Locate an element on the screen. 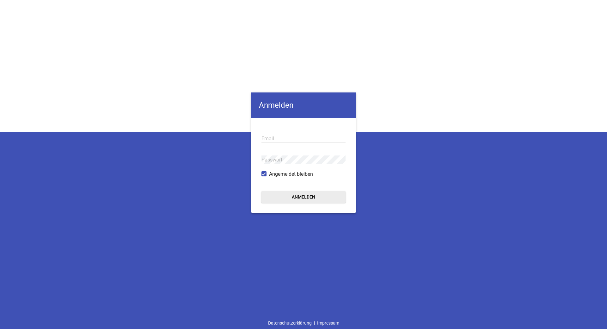 The height and width of the screenshot is (329, 607). button: Anmelden is located at coordinates (304, 197).